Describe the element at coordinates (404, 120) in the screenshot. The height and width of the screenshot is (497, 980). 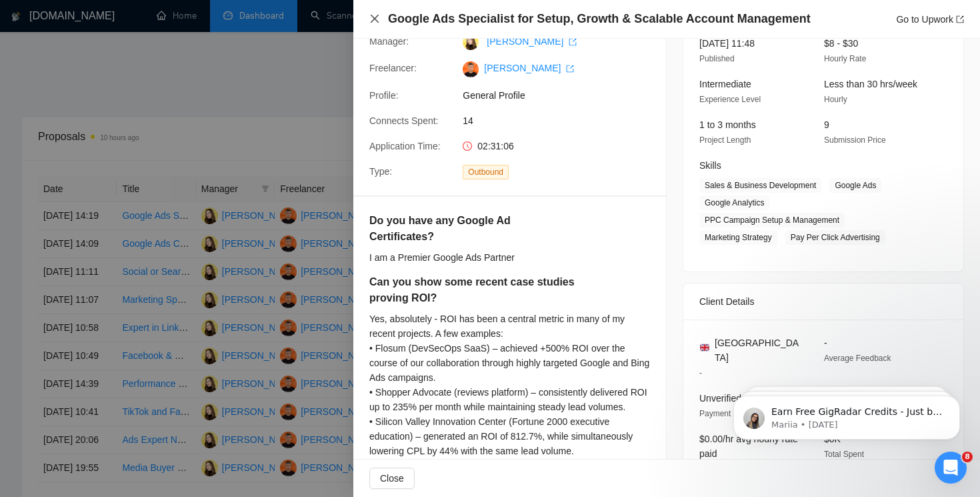
I see `span: Connects Spent:` at that location.